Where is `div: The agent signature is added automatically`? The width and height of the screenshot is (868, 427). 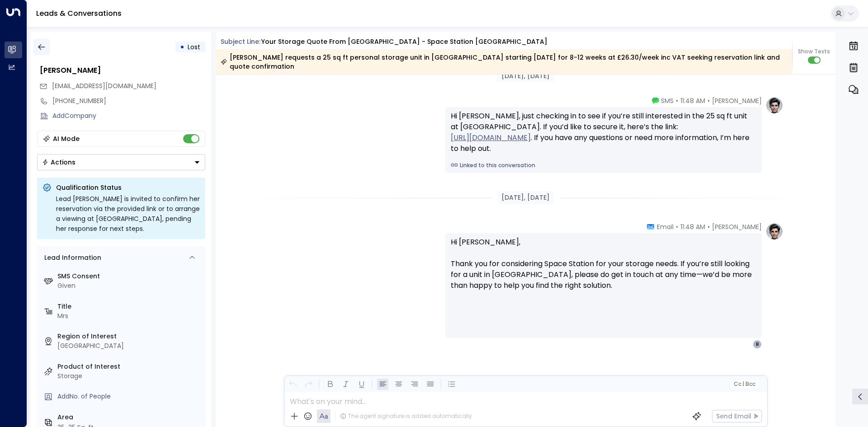
div: The agent signature is added automatically is located at coordinates (406, 416).